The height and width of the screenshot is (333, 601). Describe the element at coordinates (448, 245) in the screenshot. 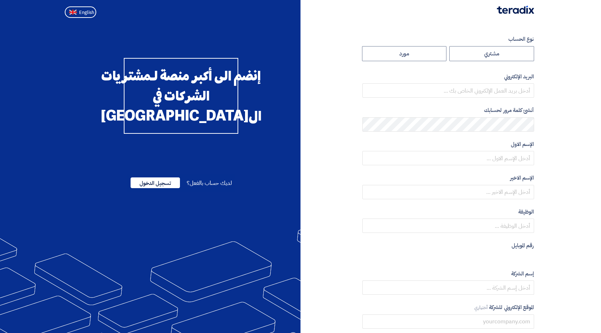

I see `label: رقم الموبايل` at that location.